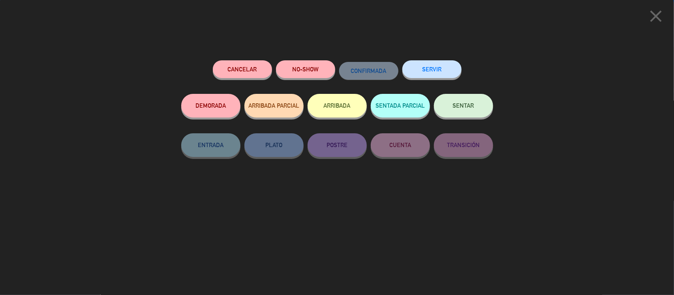  Describe the element at coordinates (464, 105) in the screenshot. I see `span: SENTAR` at that location.